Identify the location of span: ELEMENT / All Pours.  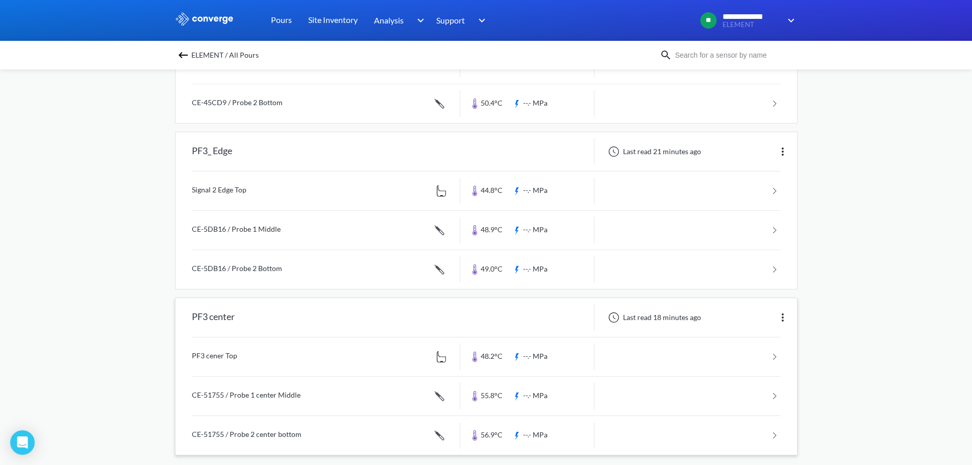
(225, 55).